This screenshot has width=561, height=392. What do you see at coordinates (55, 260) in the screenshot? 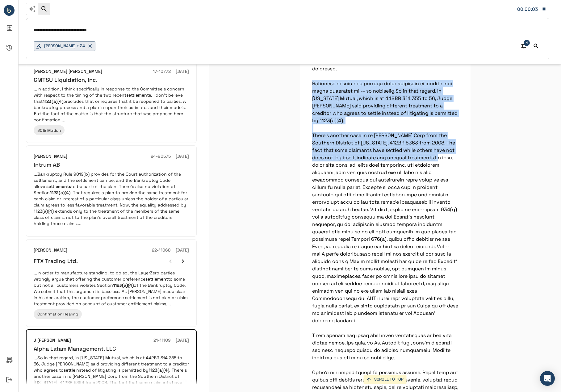
I see `h6: FTX Trading Ltd.` at bounding box center [55, 260].